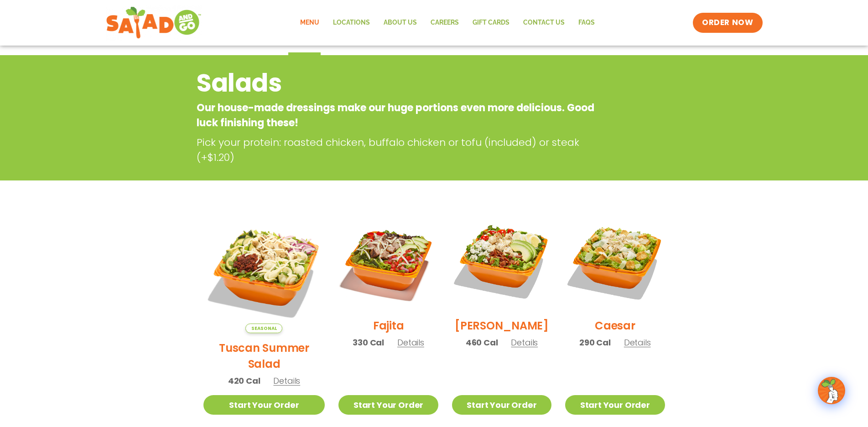  Describe the element at coordinates (388, 325) in the screenshot. I see `h2: Fajita` at that location.